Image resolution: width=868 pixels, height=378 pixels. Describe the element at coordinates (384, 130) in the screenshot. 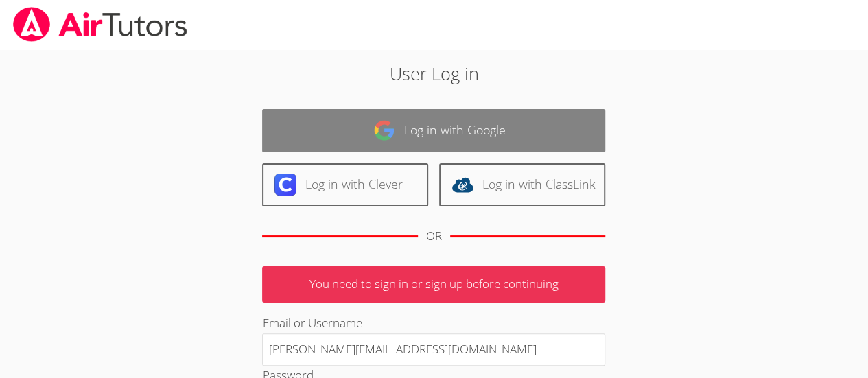

I see `img: google-logo-50288ca7cdecda66e5e0955fdab243c47b7ad437acaf1139b6f446037453330a.svg` at that location.